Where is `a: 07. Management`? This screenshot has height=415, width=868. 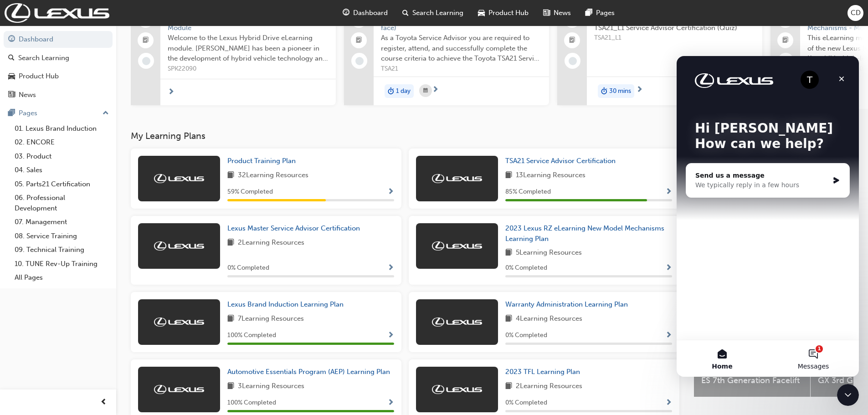 a: 07. Management is located at coordinates (62, 222).